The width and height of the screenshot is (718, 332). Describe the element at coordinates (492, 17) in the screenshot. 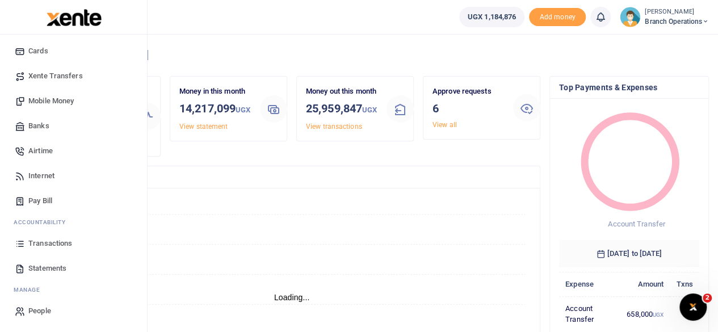

I see `li: Wallet ballance` at that location.